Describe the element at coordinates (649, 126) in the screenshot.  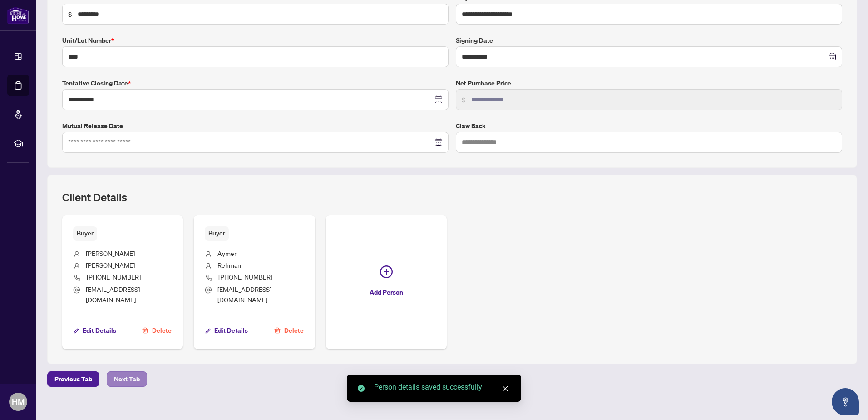
I see `label: Claw Back` at that location.